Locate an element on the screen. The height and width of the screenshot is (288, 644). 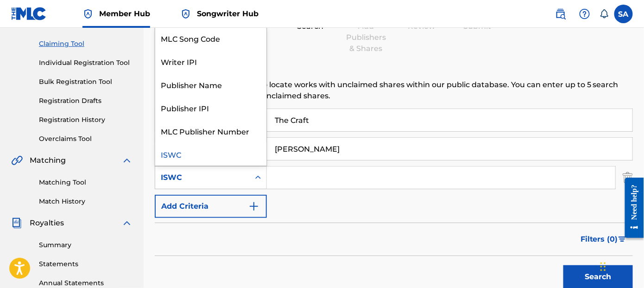
div: Drag is located at coordinates (603, 267).